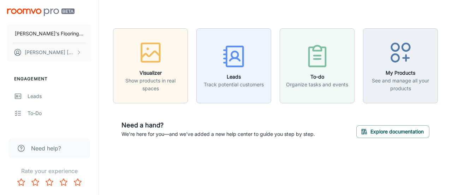 Image resolution: width=452 pixels, height=195 pixels. Describe the element at coordinates (401, 73) in the screenshot. I see `h6: My Products` at that location.